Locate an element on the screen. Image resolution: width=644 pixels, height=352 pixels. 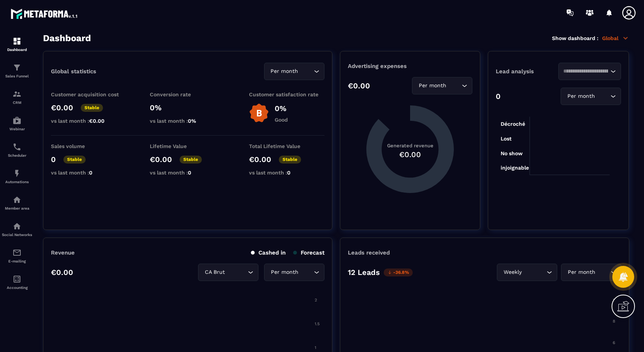
a: formationformationSales Funnel is located at coordinates (17, 71).